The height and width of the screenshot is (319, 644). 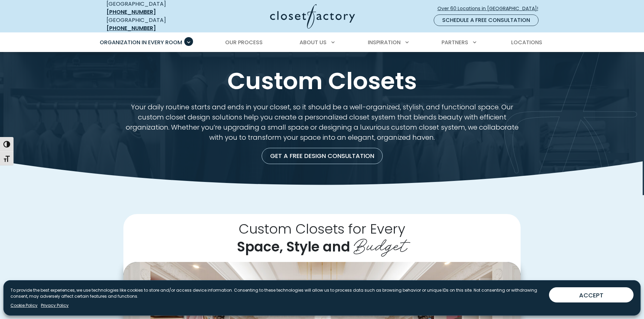 What do you see at coordinates (55, 306) in the screenshot?
I see `a: Privacy Policy` at bounding box center [55, 306].